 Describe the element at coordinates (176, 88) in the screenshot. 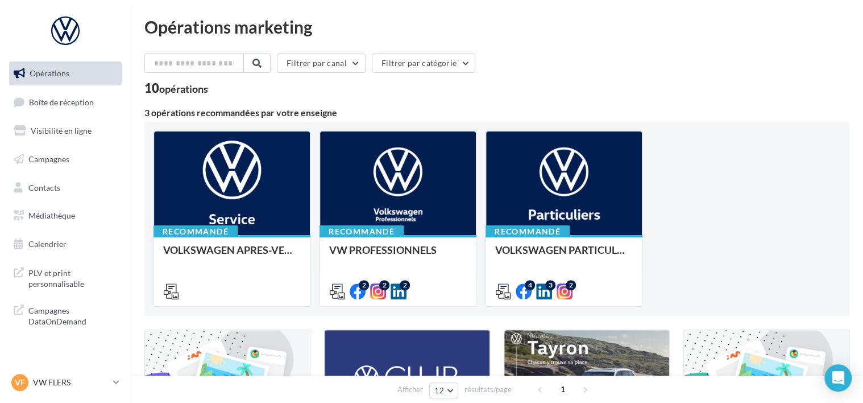

I see `div: 10` at that location.